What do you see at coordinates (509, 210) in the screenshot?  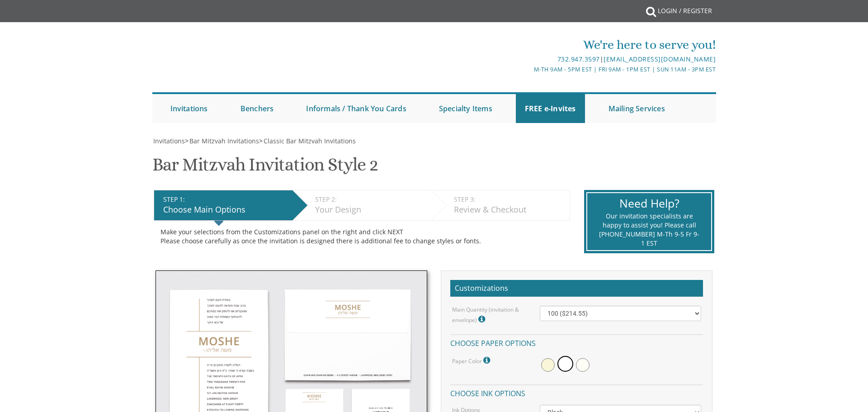 I see `div: Review & Checkout` at bounding box center [509, 210].